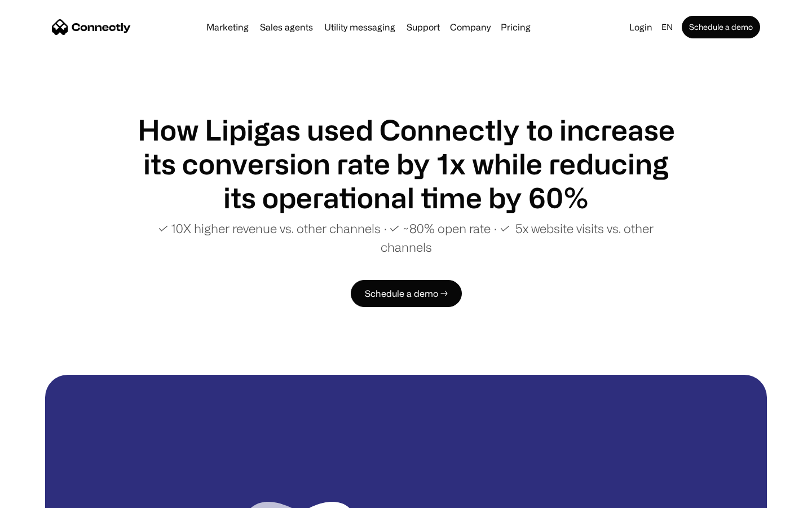 Image resolution: width=812 pixels, height=508 pixels. I want to click on a: Schedule a demo →, so click(406, 293).